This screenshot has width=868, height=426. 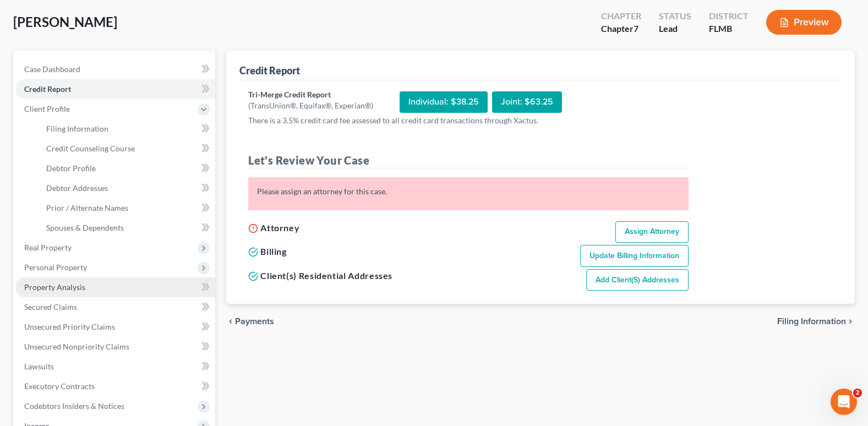 I want to click on span: Unsecured Nonpriority Claims, so click(x=77, y=346).